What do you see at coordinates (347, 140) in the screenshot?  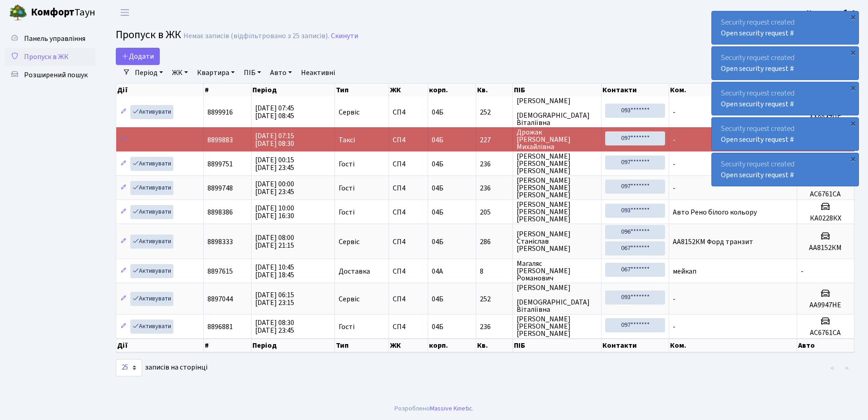 I see `span: Таксі` at bounding box center [347, 140].